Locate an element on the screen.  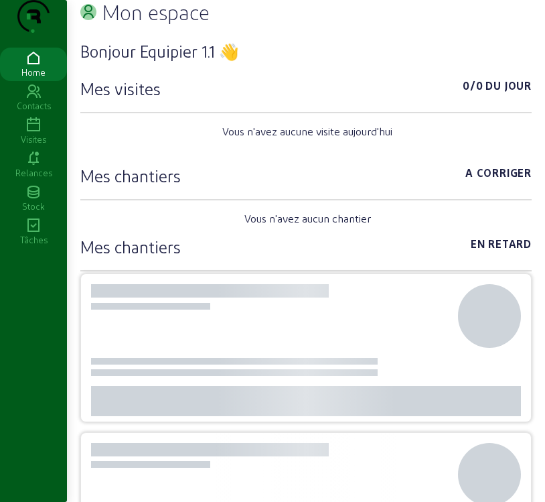
span: Vous n'avez aucun chantier is located at coordinates (307, 218).